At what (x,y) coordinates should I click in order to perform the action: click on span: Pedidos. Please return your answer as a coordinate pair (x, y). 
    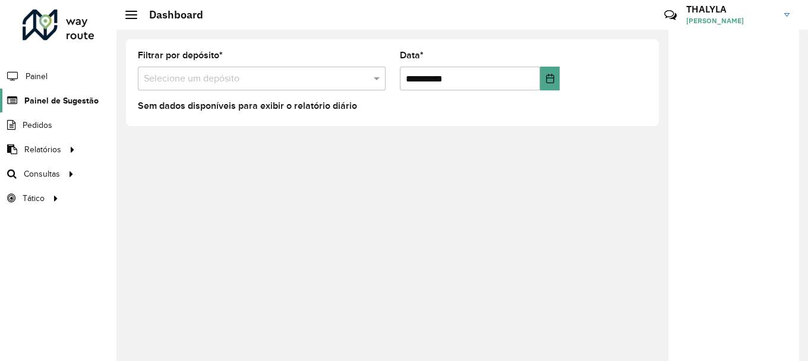
    Looking at the image, I should click on (37, 125).